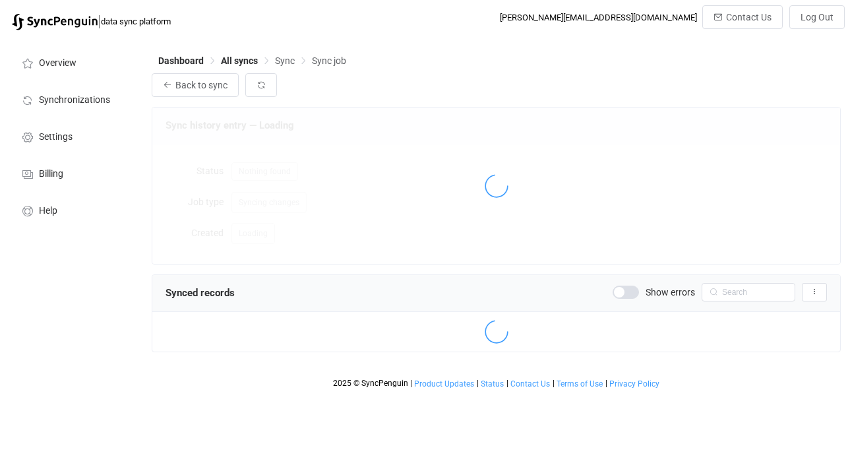 Image resolution: width=850 pixels, height=471 pixels. I want to click on span: Sync, so click(285, 61).